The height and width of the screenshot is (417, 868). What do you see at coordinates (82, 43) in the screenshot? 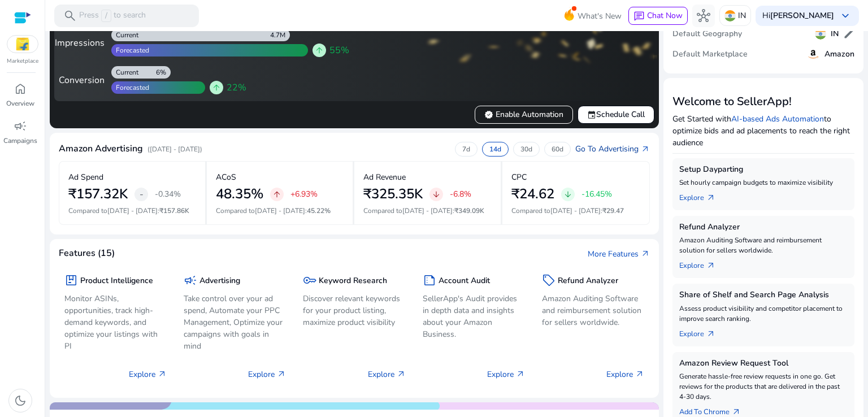
I see `div: Impressions` at bounding box center [82, 43].